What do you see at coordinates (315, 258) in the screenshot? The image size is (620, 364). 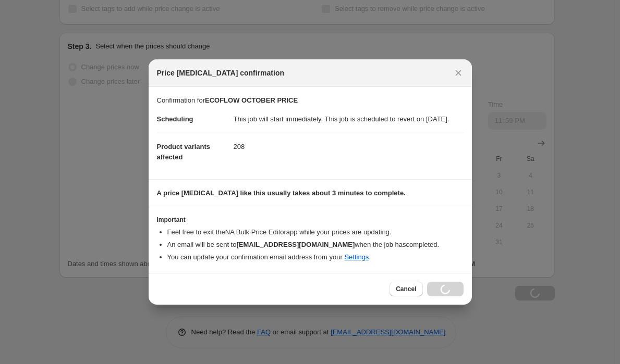 I see `li: You can update your confirmation email address from your .` at bounding box center [315, 258].